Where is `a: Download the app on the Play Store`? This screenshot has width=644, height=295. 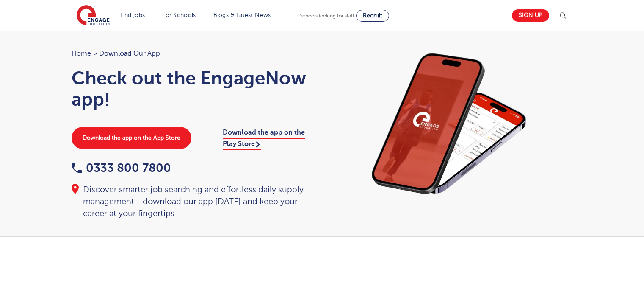
a: Download the app on the Play Store is located at coordinates (264, 139).